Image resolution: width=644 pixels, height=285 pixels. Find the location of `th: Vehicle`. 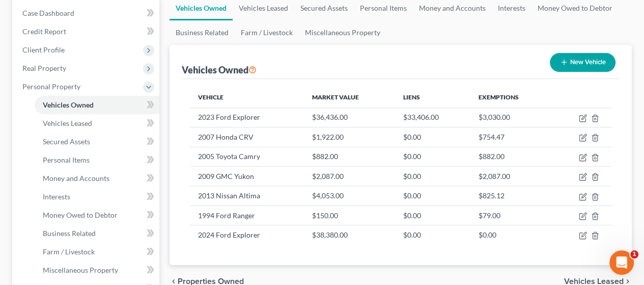

th: Vehicle is located at coordinates (247, 97).